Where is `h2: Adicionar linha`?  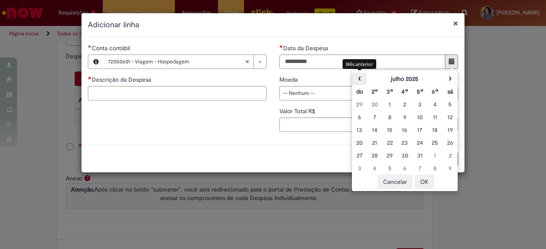 h2: Adicionar linha is located at coordinates (273, 25).